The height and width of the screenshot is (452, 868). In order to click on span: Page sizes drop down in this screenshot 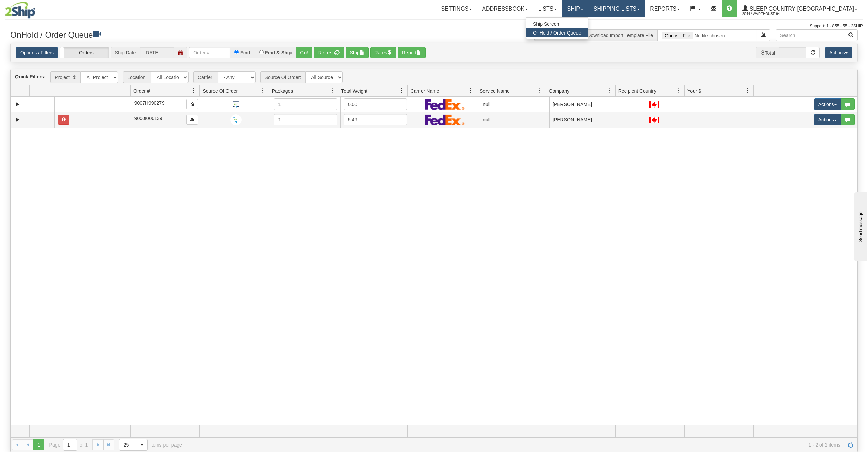, I will do `click(134, 445)`.